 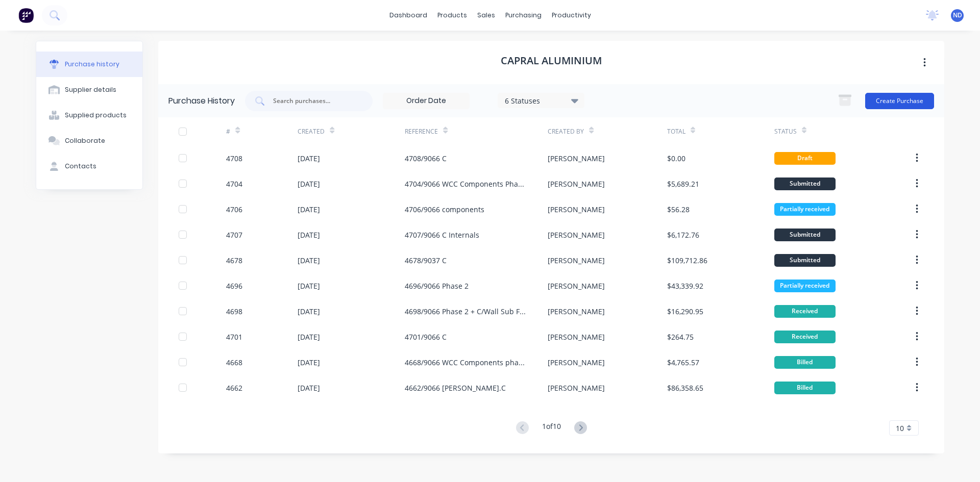 I want to click on div: Reference, so click(x=421, y=131).